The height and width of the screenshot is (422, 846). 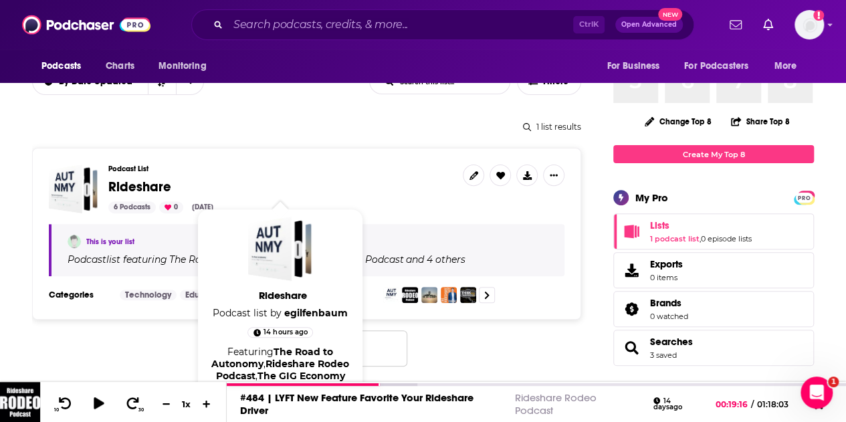 What do you see at coordinates (809, 25) in the screenshot?
I see `button: Show profile menu` at bounding box center [809, 25].